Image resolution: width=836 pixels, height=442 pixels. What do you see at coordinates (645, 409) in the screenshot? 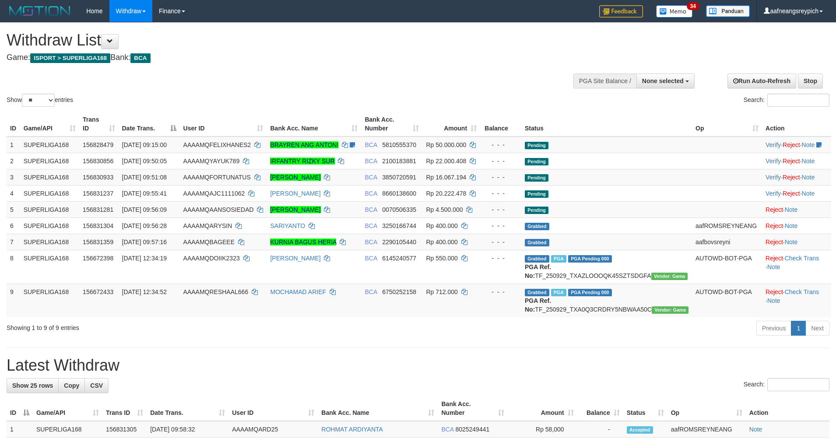
I see `th: Status: activate to sort column ascending` at bounding box center [645, 409].